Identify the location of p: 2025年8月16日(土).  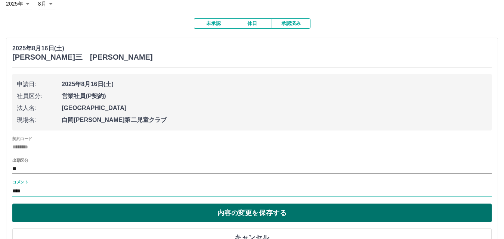
(83, 49).